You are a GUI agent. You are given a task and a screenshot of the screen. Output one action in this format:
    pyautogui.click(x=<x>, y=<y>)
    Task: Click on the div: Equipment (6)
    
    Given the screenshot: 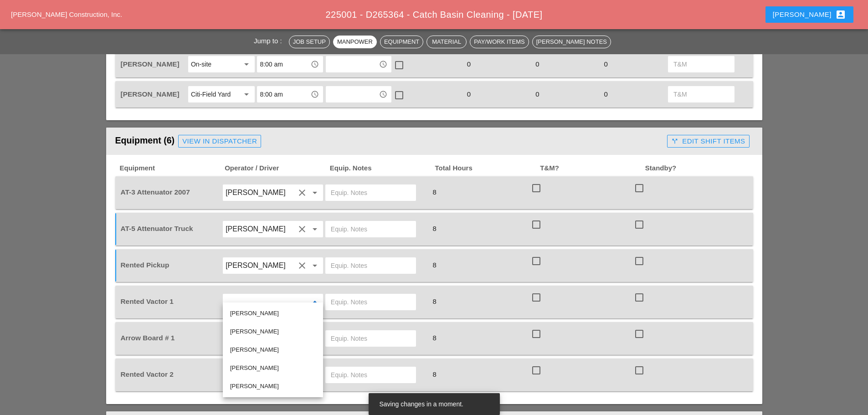 What is the action you would take?
    pyautogui.click(x=390, y=141)
    